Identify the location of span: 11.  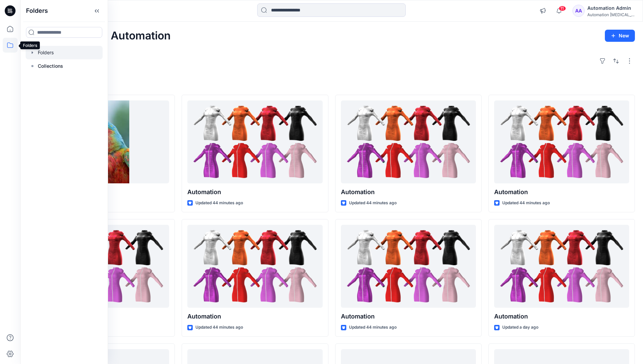
(563, 8).